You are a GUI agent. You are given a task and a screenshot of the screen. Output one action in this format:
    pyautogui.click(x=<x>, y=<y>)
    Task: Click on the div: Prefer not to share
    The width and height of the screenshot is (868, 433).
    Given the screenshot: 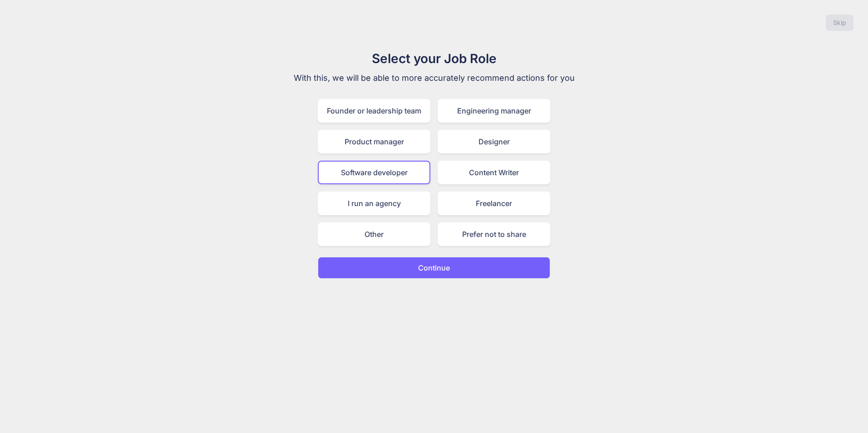 What is the action you would take?
    pyautogui.click(x=494, y=234)
    